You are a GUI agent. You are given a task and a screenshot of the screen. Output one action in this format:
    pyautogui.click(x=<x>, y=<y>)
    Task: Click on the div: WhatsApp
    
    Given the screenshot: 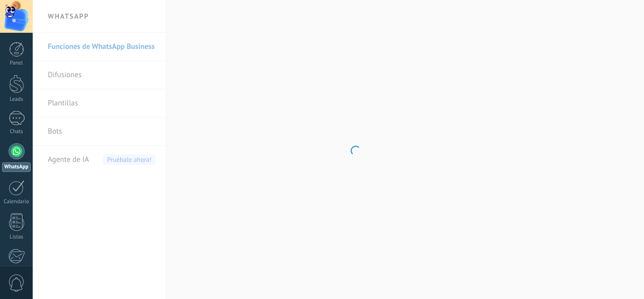 What is the action you would take?
    pyautogui.click(x=16, y=167)
    